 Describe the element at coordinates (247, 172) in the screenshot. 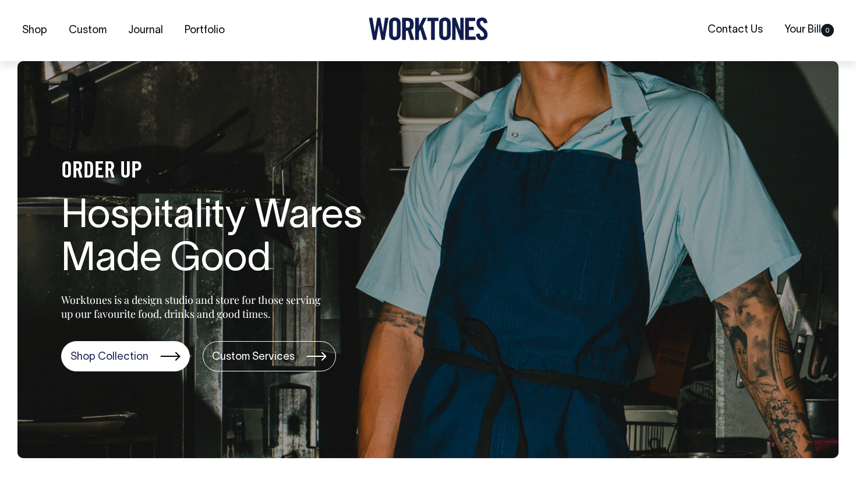

I see `h4: ORDER UP` at that location.